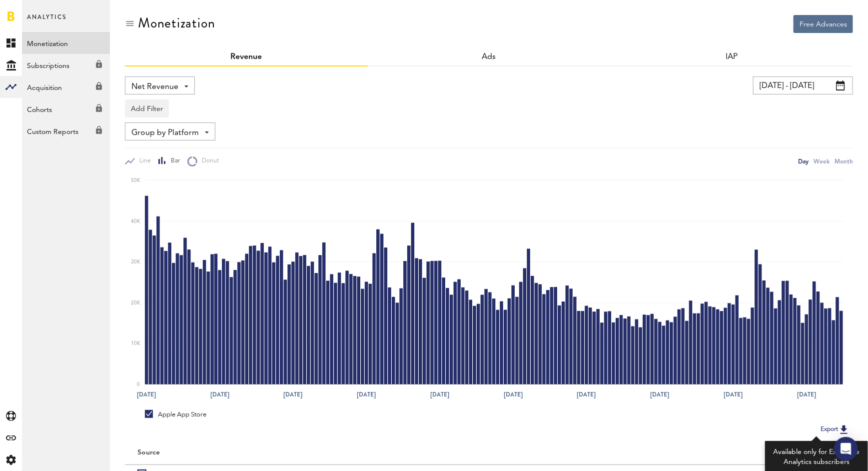 This screenshot has height=471, width=868. What do you see at coordinates (66, 109) in the screenshot?
I see `a: Cohorts` at bounding box center [66, 109].